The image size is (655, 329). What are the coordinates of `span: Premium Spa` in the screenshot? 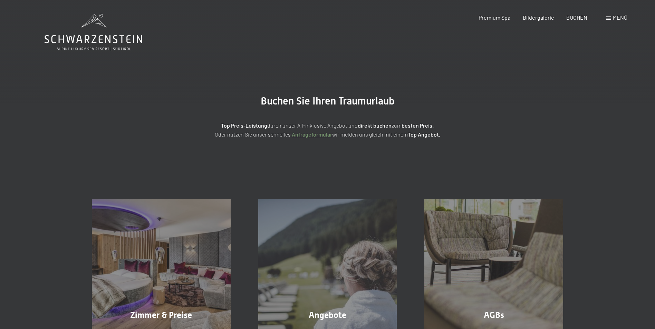 It's located at (494, 17).